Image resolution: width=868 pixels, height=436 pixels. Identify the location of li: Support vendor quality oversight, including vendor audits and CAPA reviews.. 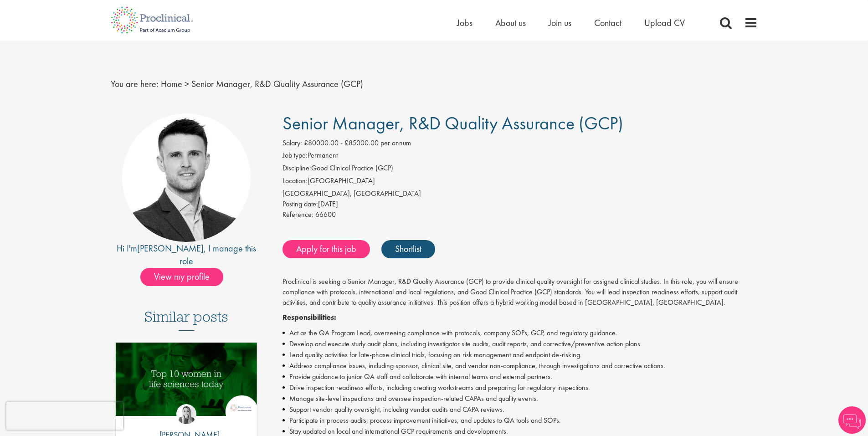
(520, 410).